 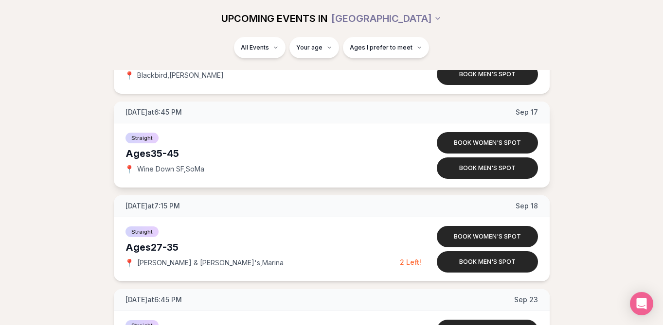 I want to click on span: All Events, so click(x=255, y=48).